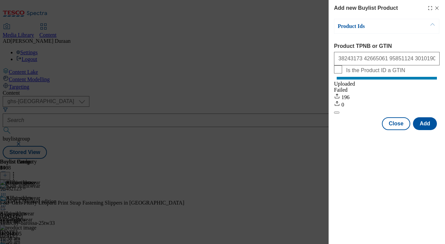 This screenshot has width=445, height=244. Describe the element at coordinates (366, 8) in the screenshot. I see `h4: Add new Buylist Product` at that location.